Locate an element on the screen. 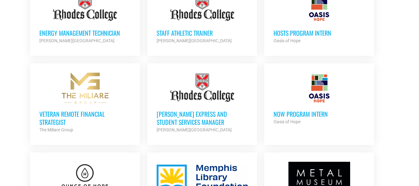  h3: Staff Athletic Trainer is located at coordinates (202, 33).